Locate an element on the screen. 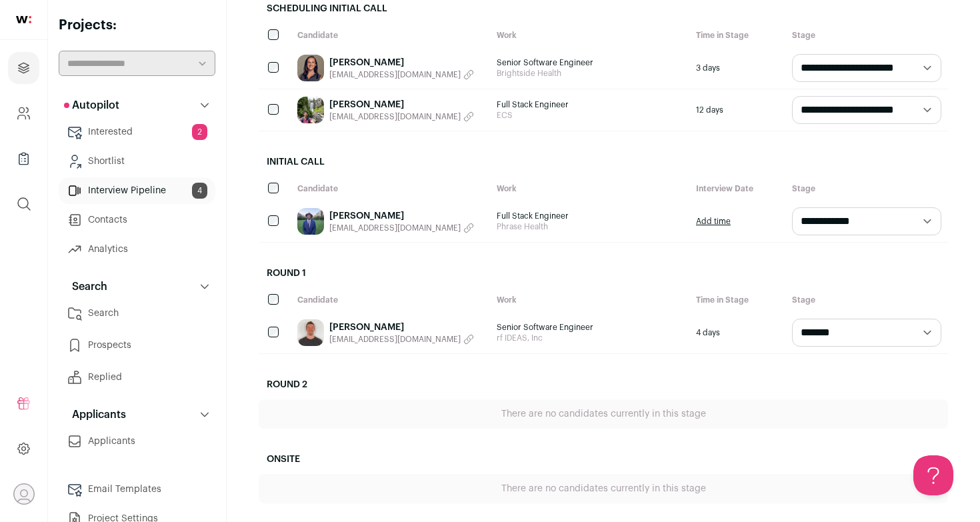 Image resolution: width=980 pixels, height=522 pixels. a: Company Lists is located at coordinates (24, 158).